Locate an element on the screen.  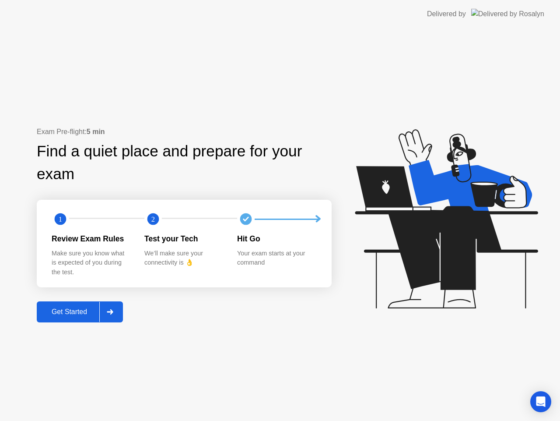
div: Delivered by is located at coordinates (447, 14).